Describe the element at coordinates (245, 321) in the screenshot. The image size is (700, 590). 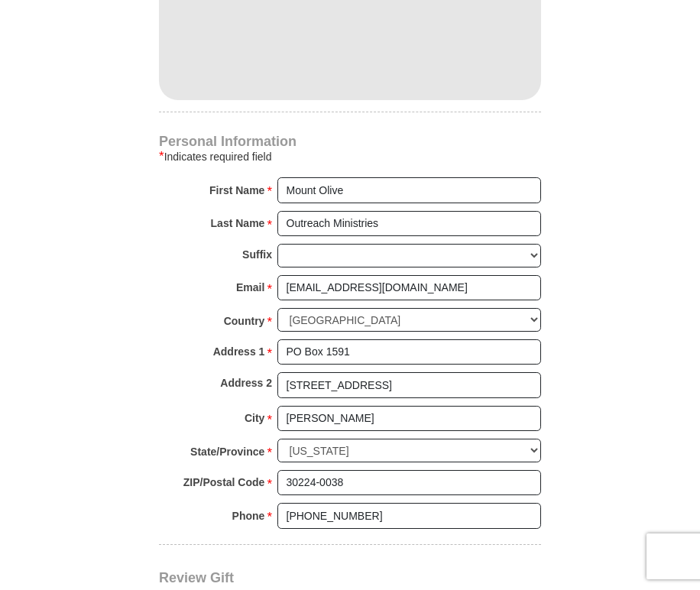
I see `strong: Country` at that location.